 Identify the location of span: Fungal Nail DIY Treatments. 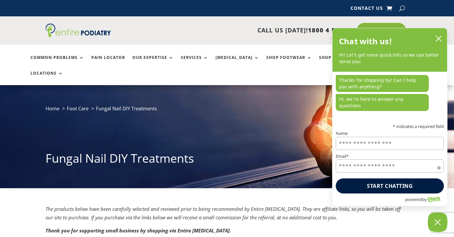
(127, 109).